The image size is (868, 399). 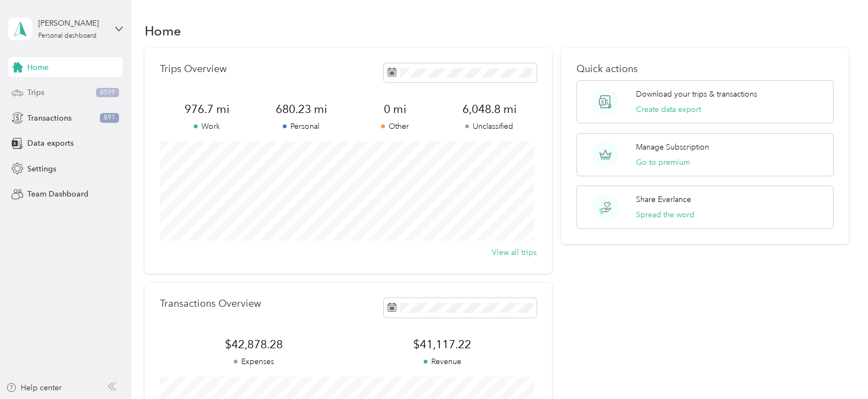 What do you see at coordinates (442, 345) in the screenshot?
I see `span: $41,117.22` at bounding box center [442, 345].